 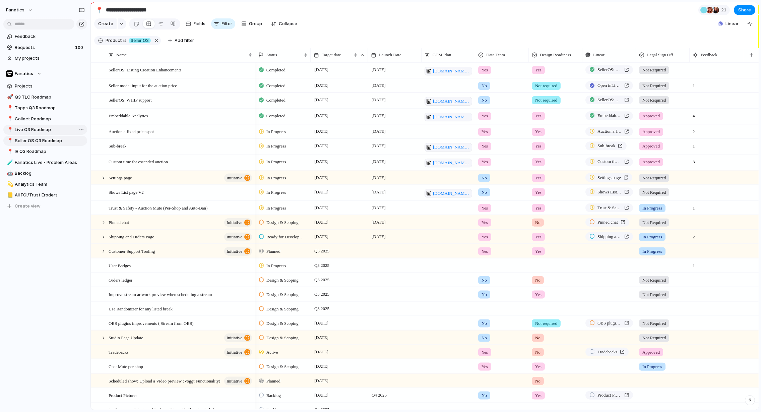 What do you see at coordinates (106, 24) in the screenshot?
I see `span: Create` at bounding box center [106, 24].